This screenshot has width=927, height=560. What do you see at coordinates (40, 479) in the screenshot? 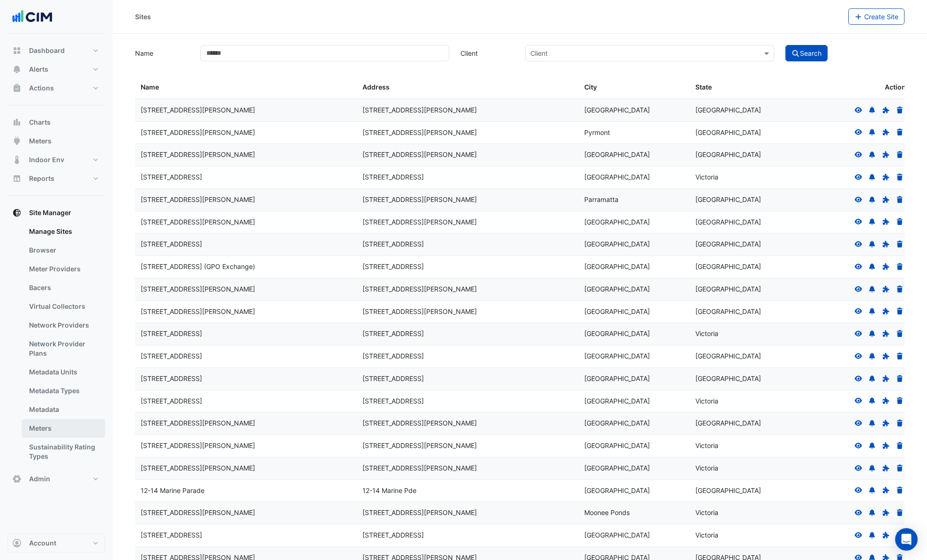
I see `span: Admin` at bounding box center [40, 479].